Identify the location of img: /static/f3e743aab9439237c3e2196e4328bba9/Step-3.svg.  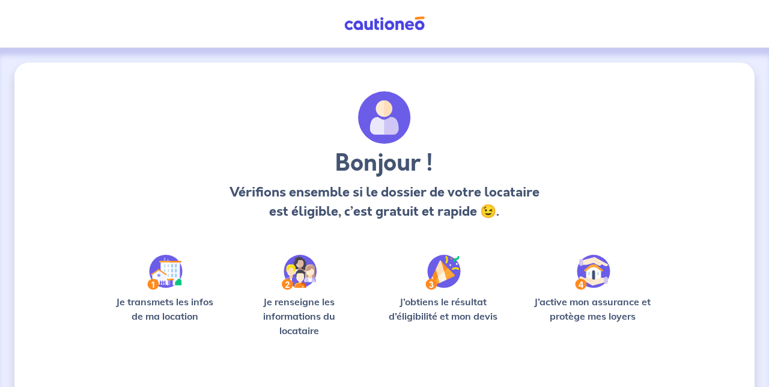
(443, 272).